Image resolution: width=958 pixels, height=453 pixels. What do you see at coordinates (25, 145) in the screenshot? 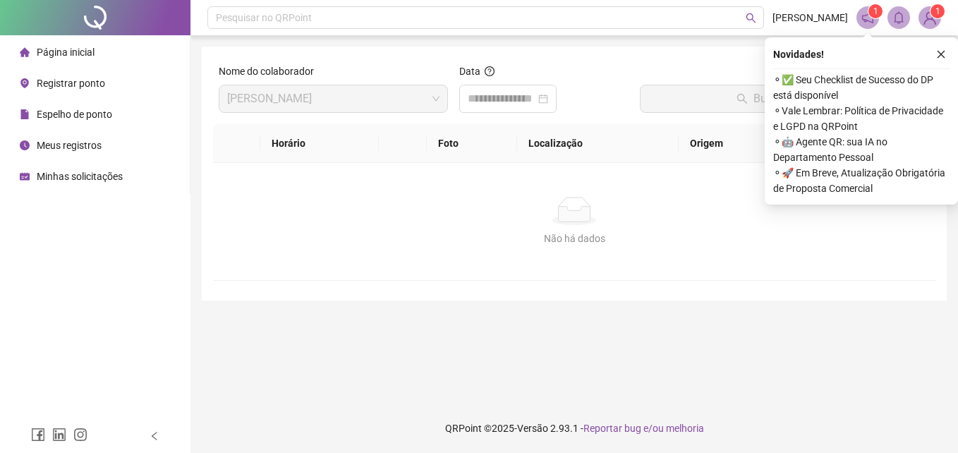
I see `span: clock-circle` at bounding box center [25, 145].